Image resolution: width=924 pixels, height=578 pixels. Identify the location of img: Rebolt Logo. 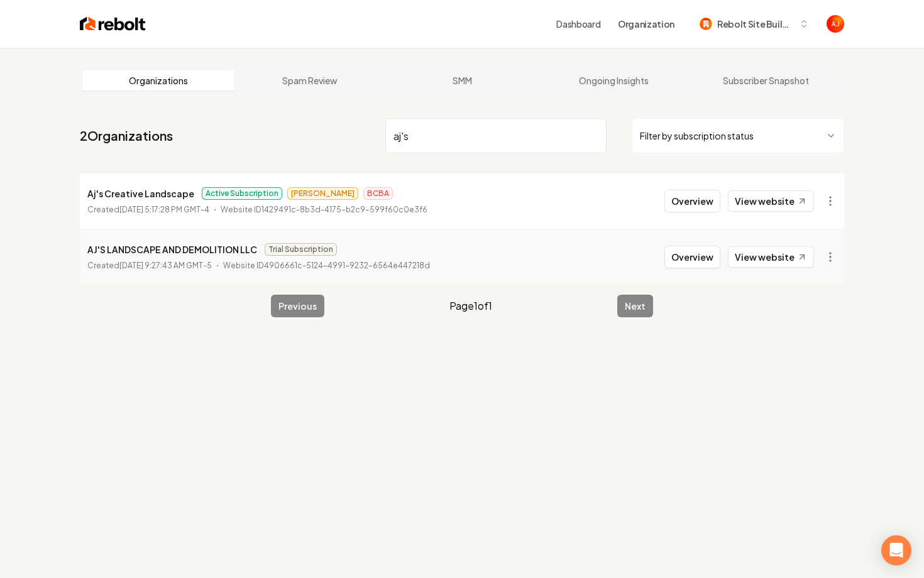
(113, 24).